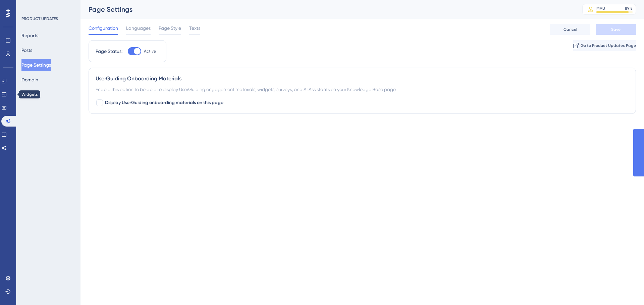 Image resolution: width=644 pixels, height=305 pixels. Describe the element at coordinates (195, 28) in the screenshot. I see `span: Texts` at that location.